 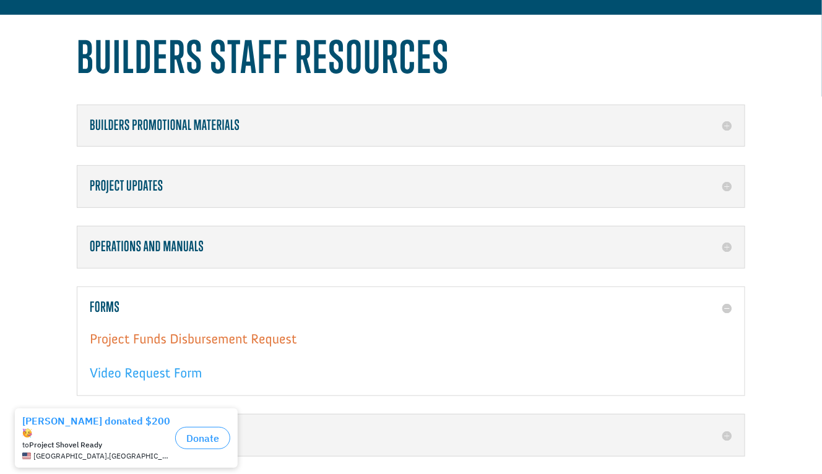 I want to click on a: Project Funds Disbursement Request, so click(x=193, y=342).